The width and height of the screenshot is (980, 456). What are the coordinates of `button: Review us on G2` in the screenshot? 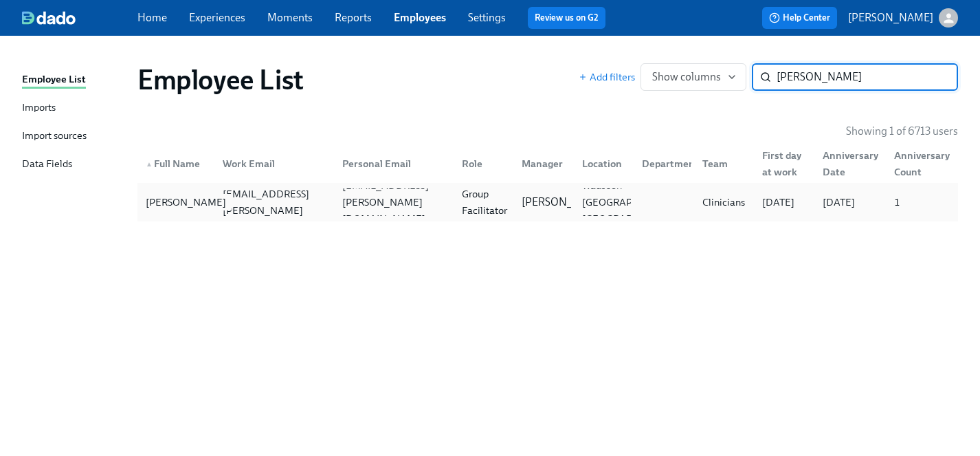 It's located at (566, 18).